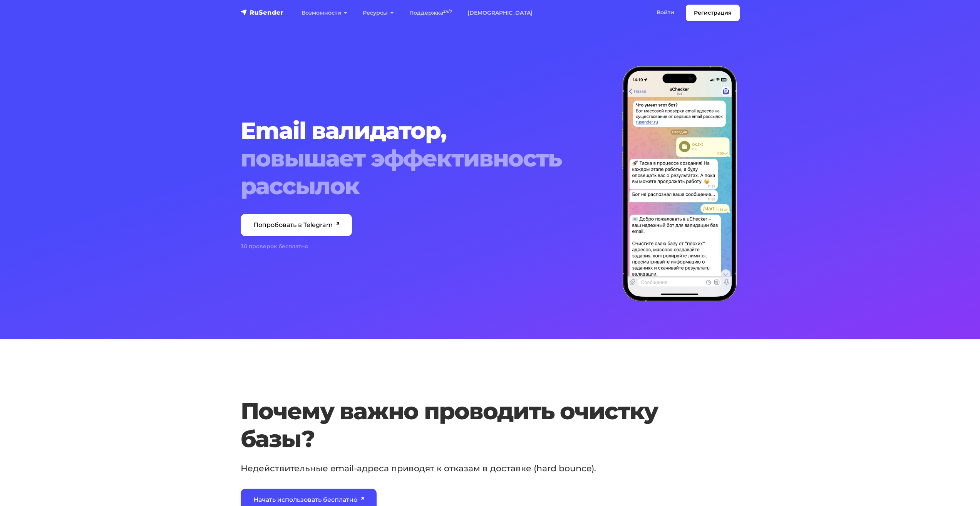  Describe the element at coordinates (680, 184) in the screenshot. I see `img: hero-right-validator-min.png` at that location.